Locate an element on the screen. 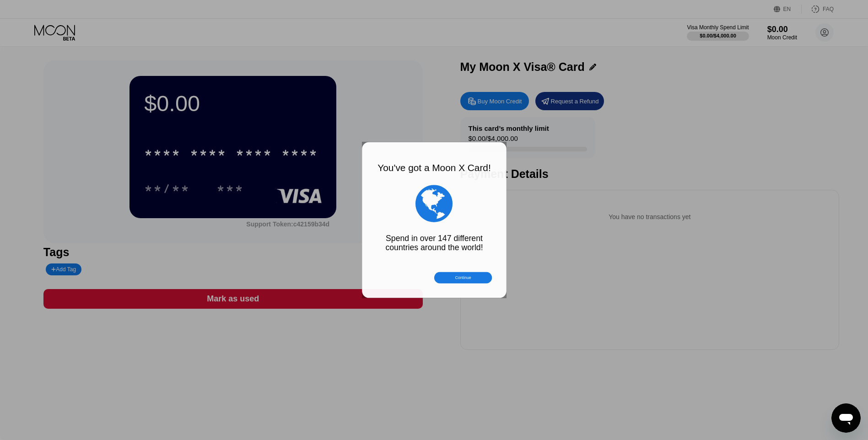 The width and height of the screenshot is (868, 440). div: You've got a Moon X Card! is located at coordinates (434, 168).